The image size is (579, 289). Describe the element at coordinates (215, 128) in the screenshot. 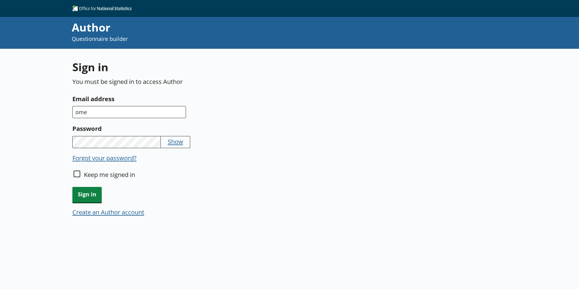

I see `label: Password` at that location.